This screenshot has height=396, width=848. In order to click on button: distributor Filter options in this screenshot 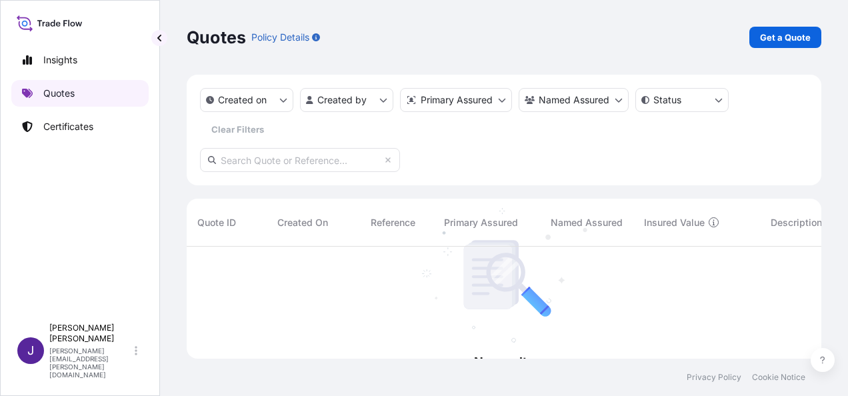, I will do `click(456, 100)`.